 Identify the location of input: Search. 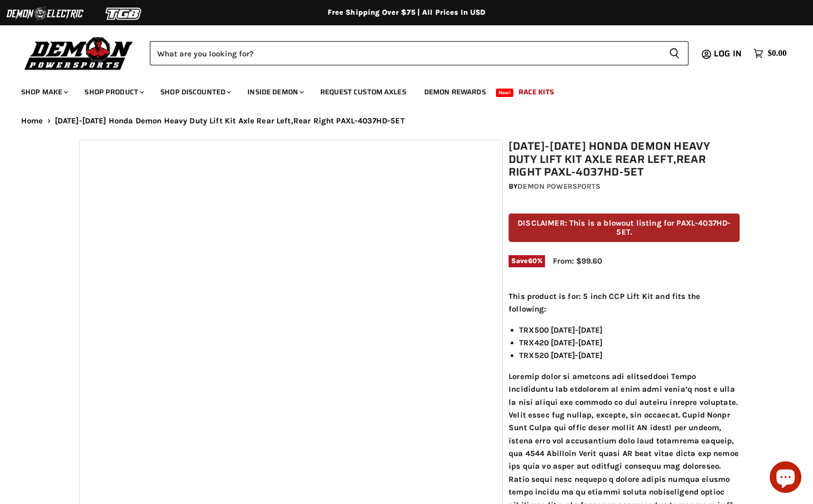
(405, 53).